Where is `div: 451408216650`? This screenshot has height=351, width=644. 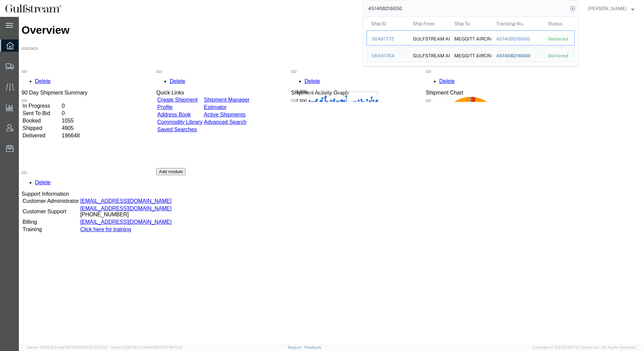
div: 451408216650 is located at coordinates (517, 56).